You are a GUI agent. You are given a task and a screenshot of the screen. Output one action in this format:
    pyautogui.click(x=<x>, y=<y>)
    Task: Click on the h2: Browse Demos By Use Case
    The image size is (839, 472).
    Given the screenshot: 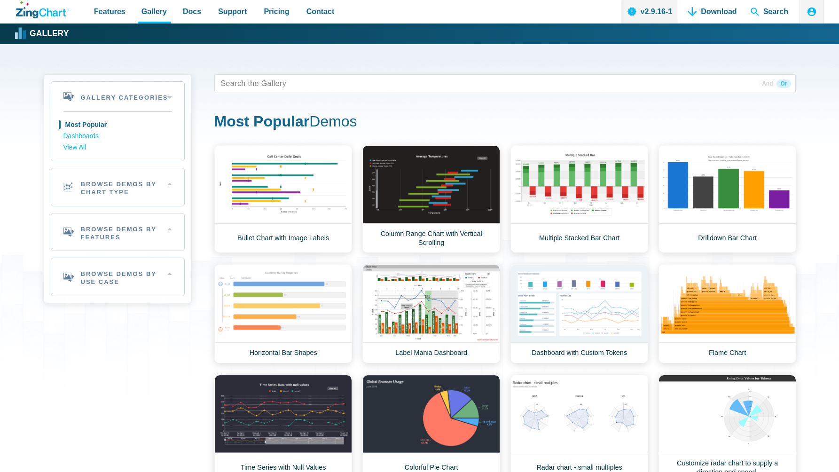 What is the action you would take?
    pyautogui.click(x=118, y=277)
    